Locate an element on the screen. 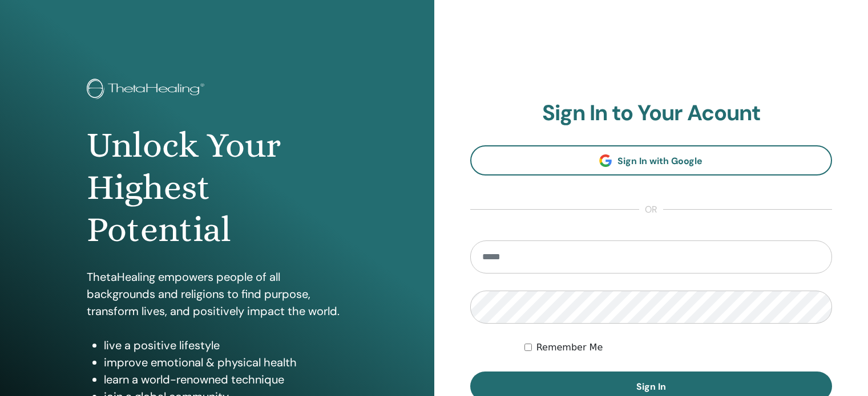 This screenshot has height=396, width=868. li: improve emotional & physical health is located at coordinates (225, 363).